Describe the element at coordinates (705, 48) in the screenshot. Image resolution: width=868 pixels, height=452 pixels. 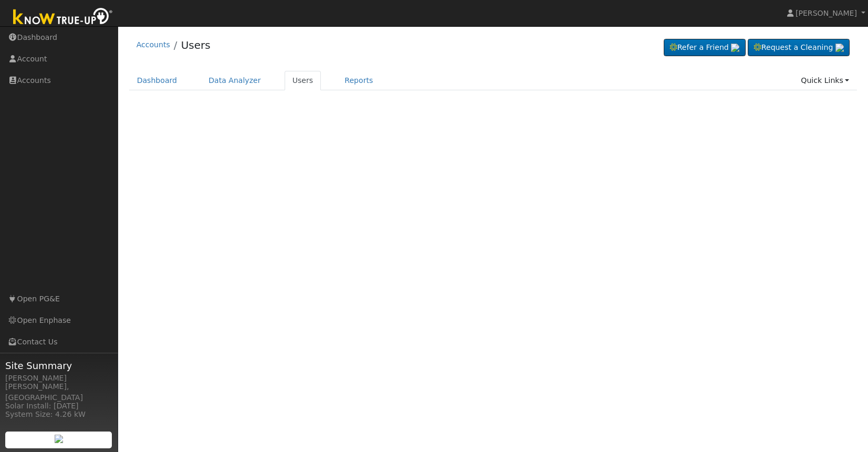
I see `a: Refer a Friend` at that location.